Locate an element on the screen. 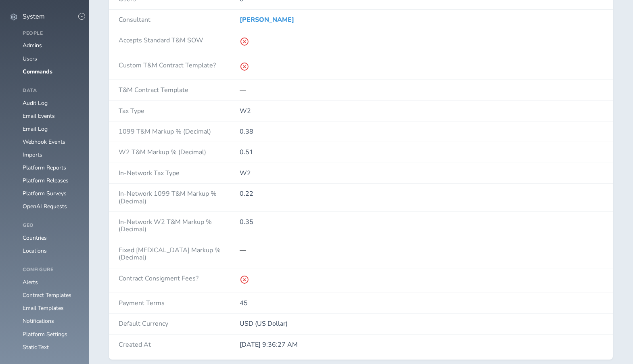 Image resolution: width=633 pixels, height=364 pixels. p: 0.38 is located at coordinates (421, 131).